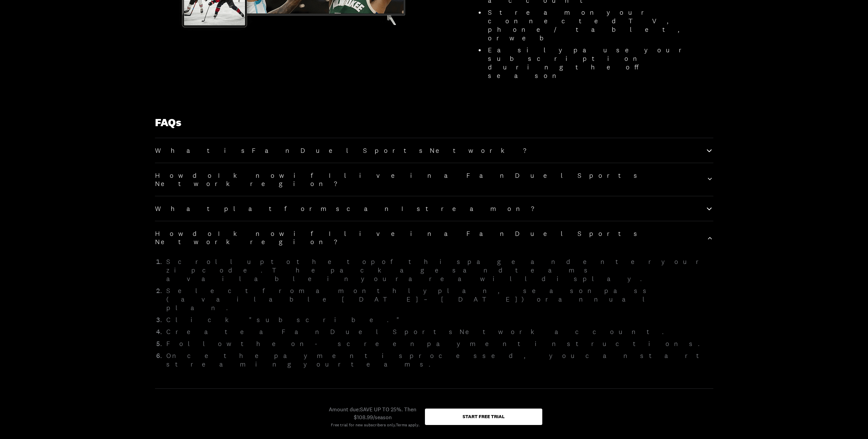 The height and width of the screenshot is (439, 868). Describe the element at coordinates (592, 25) in the screenshot. I see `li: Stream on your connected TV, phone/tablet, or web` at that location.